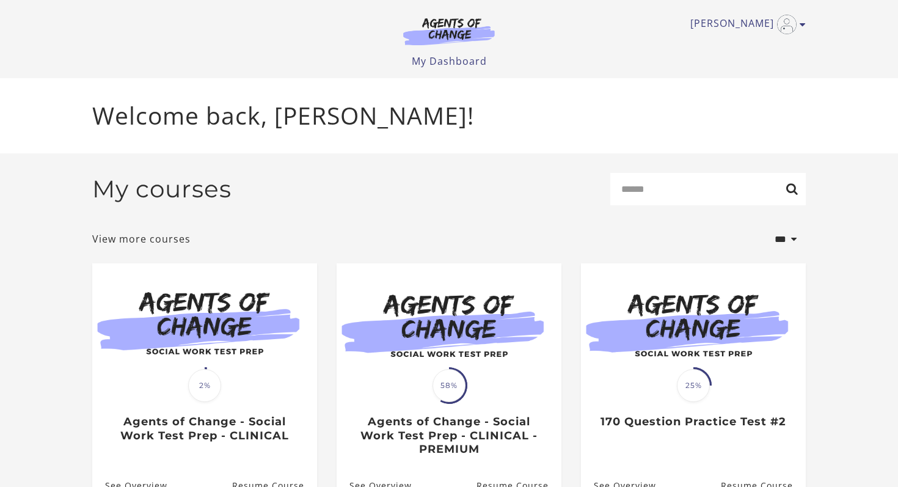 This screenshot has height=487, width=898. What do you see at coordinates (449, 61) in the screenshot?
I see `a: My Dashboard` at bounding box center [449, 61].